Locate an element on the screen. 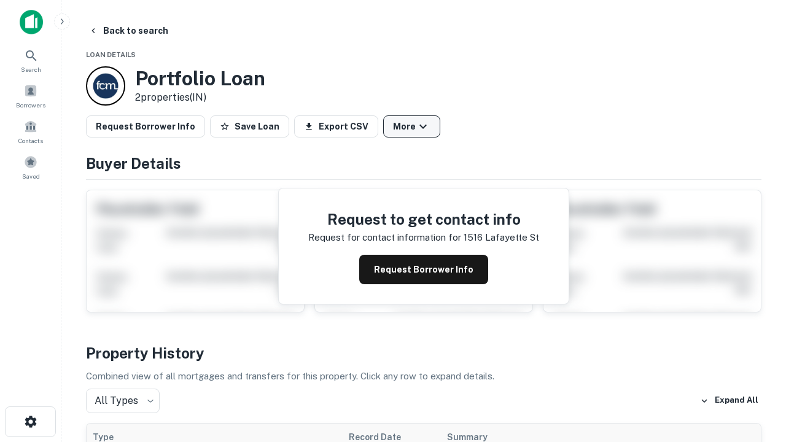  div: Search is located at coordinates (31, 60).